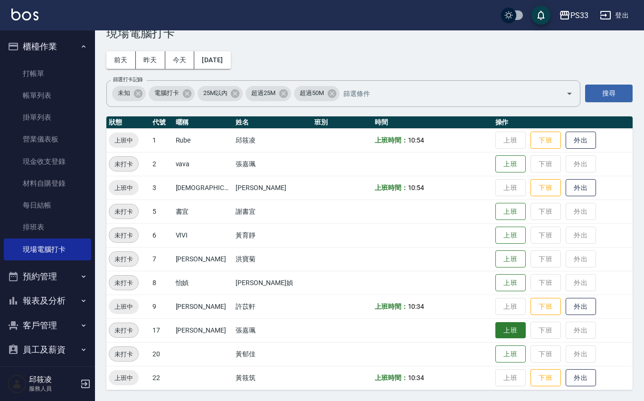  I want to click on button: 櫃檯作業, so click(47, 47).